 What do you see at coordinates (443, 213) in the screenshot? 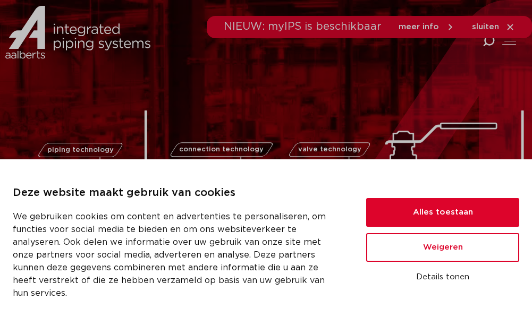
I see `button: Alles toestaan` at bounding box center [443, 213].